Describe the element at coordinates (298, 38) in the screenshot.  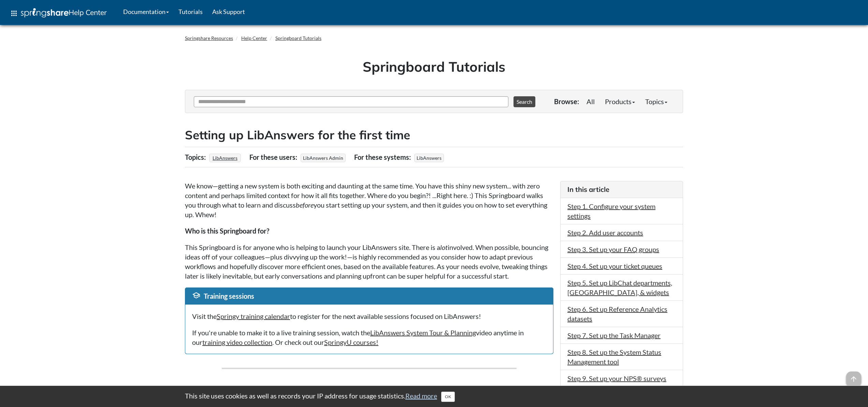
I see `a: Springboard Tutorials` at that location.